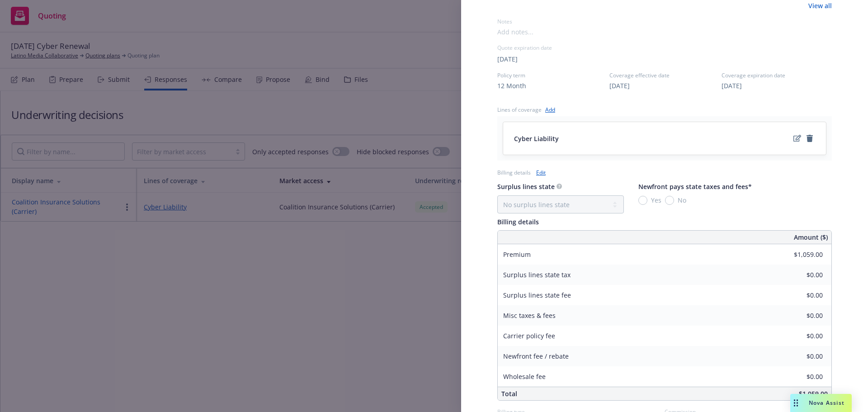 The width and height of the screenshot is (868, 412). I want to click on span: Wholesale fee, so click(525, 376).